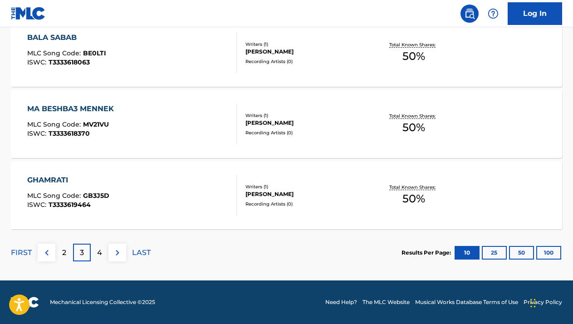 The image size is (573, 324). What do you see at coordinates (542, 302) in the screenshot?
I see `a: Privacy Policy` at bounding box center [542, 302].